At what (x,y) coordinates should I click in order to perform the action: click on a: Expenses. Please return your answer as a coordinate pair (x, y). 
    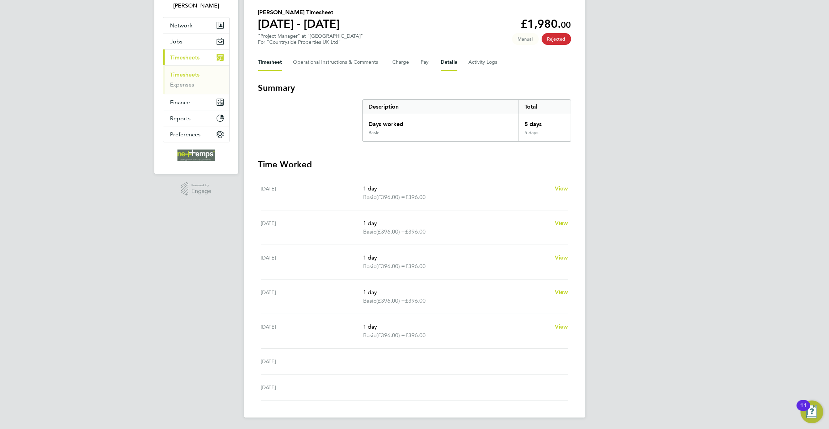
    Looking at the image, I should click on (183, 84).